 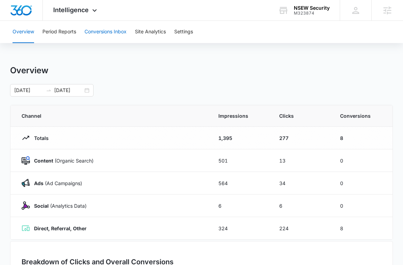 What do you see at coordinates (60, 228) in the screenshot?
I see `strong: Direct, Referral, Other` at bounding box center [60, 228].